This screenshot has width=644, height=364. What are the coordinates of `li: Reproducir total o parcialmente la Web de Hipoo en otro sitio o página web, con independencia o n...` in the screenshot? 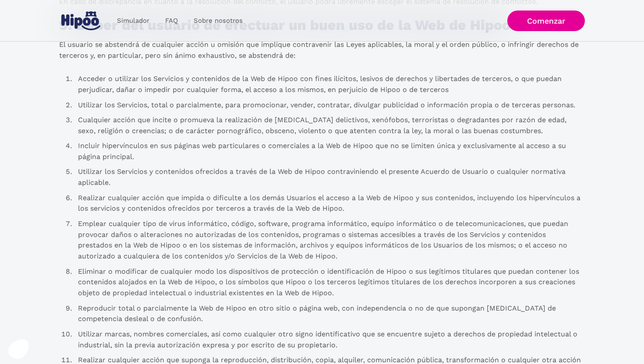 It's located at (329, 314).